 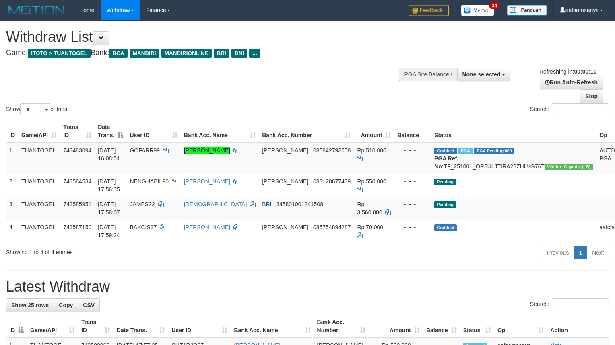 I want to click on h1: Latest Withdraw, so click(x=307, y=287).